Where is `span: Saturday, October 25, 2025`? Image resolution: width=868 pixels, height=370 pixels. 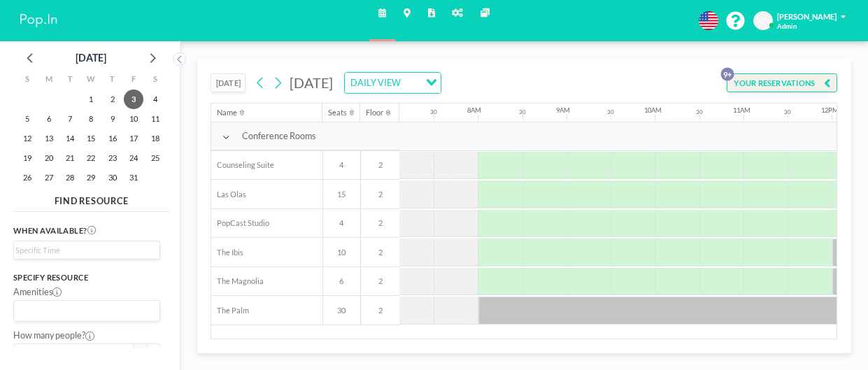
span: Saturday, October 25, 2025 is located at coordinates (155, 158).